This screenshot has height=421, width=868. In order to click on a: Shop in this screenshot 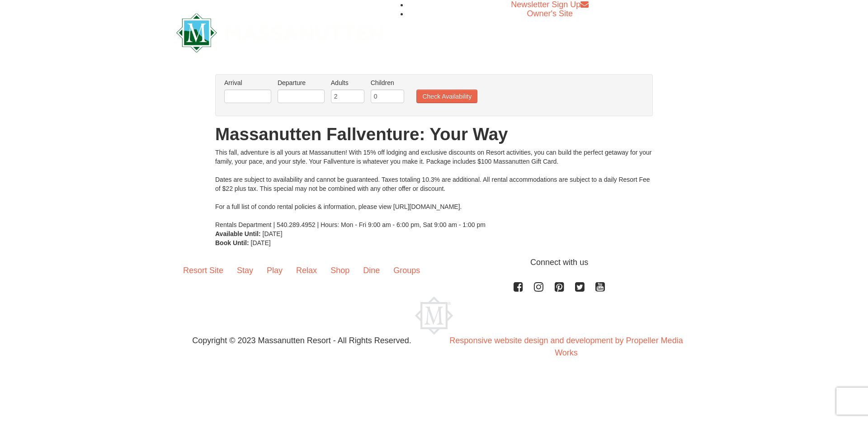, I will do `click(340, 271)`.